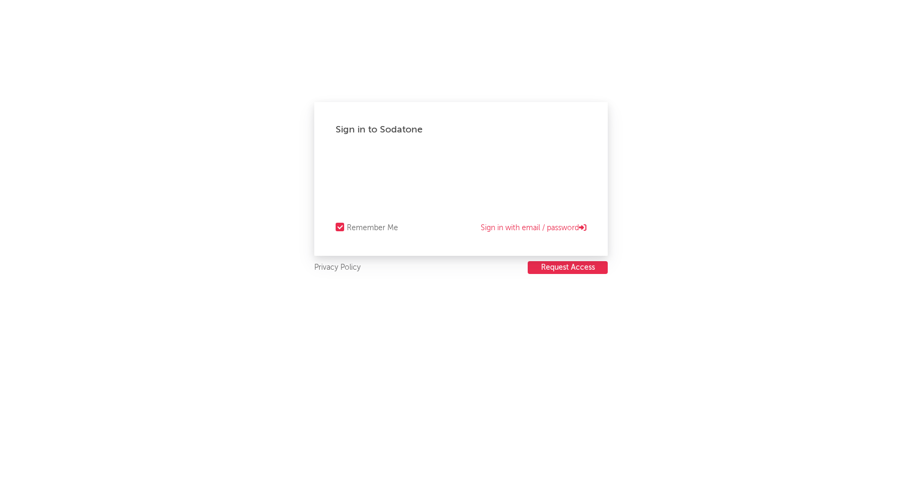  I want to click on button: Request Access, so click(568, 267).